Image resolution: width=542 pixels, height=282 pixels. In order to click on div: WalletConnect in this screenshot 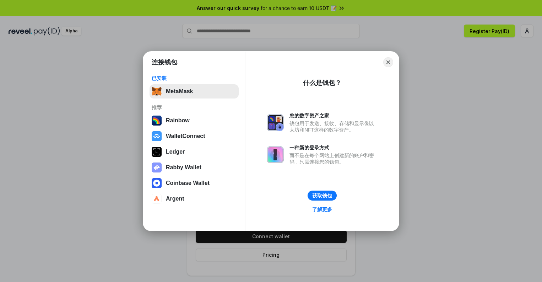, I will do `click(185, 136)`.